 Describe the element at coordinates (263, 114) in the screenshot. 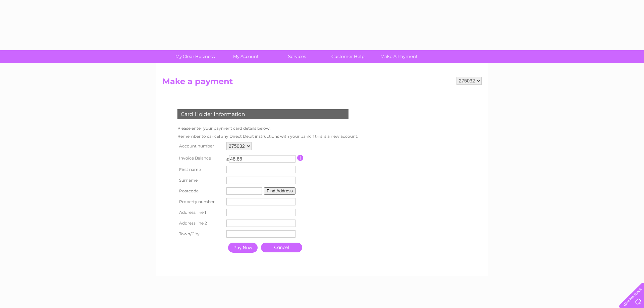

I see `div: Card Holder Information` at that location.